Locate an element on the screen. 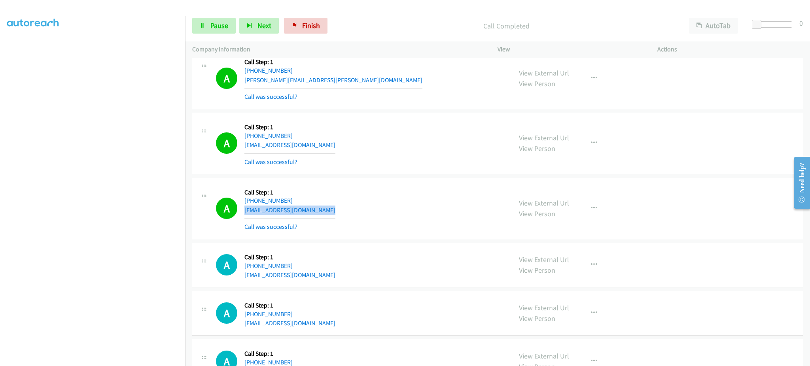  span: Pause is located at coordinates (219, 25).